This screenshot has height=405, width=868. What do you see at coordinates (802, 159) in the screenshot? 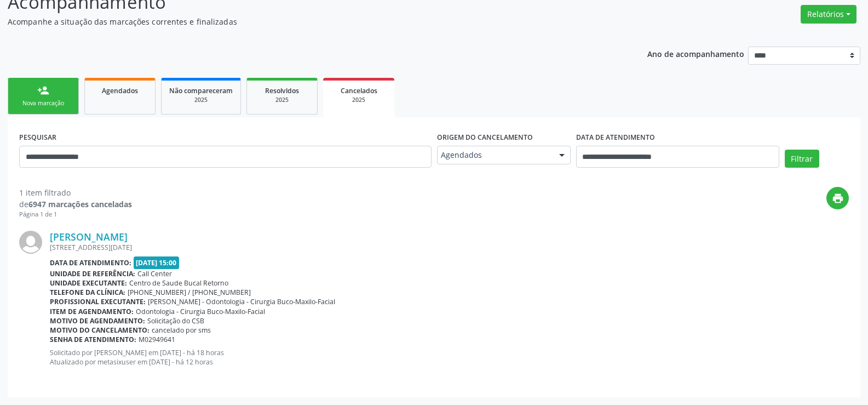
I see `button: Filtrar` at bounding box center [802, 159].